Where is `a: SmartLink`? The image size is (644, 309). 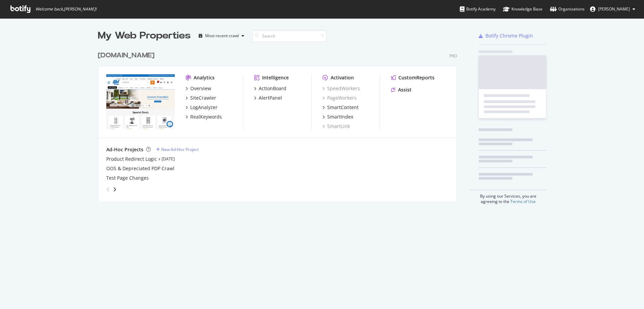 a: SmartLink is located at coordinates (336, 127).